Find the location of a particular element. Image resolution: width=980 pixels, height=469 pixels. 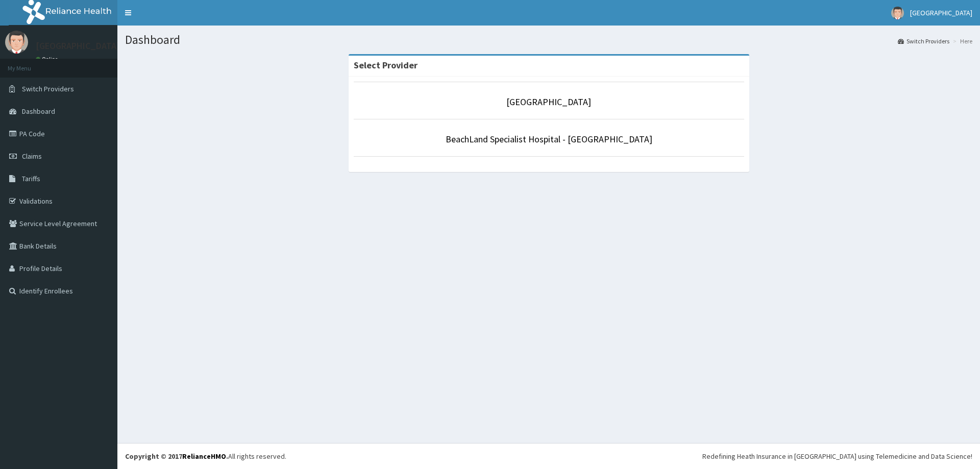

span: Dashboard is located at coordinates (38, 111).